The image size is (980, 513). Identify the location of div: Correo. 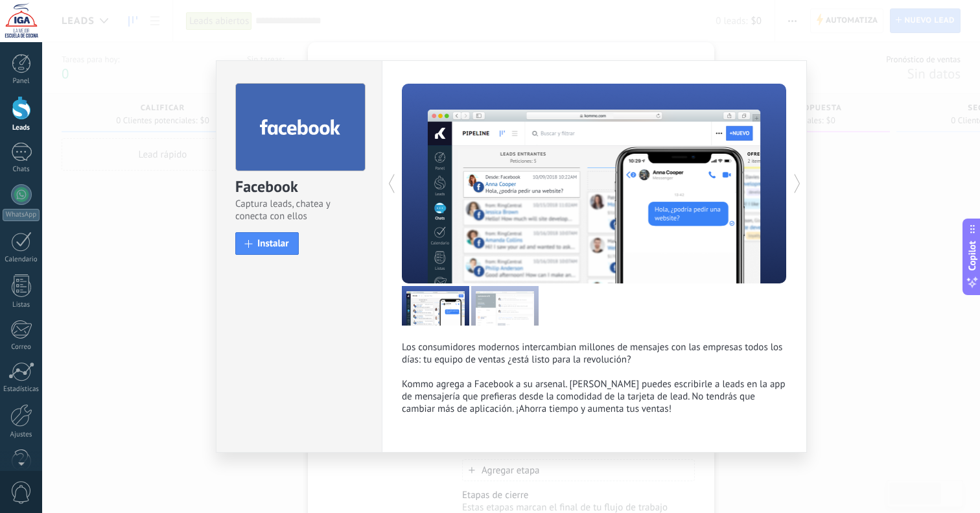
(21, 347).